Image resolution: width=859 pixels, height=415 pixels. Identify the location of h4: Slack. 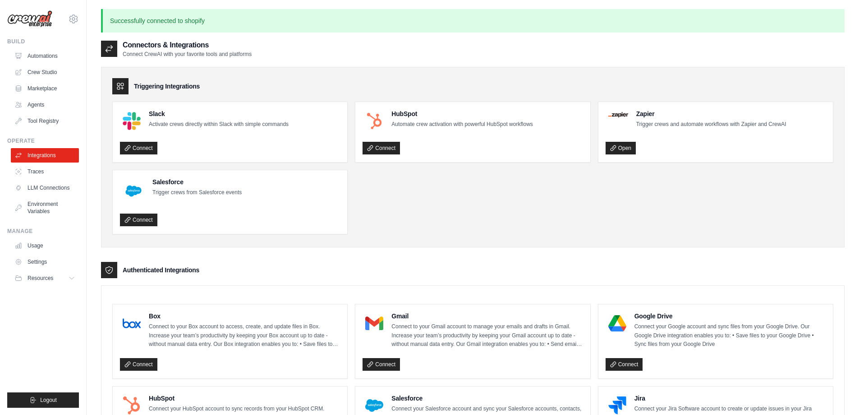
(219, 114).